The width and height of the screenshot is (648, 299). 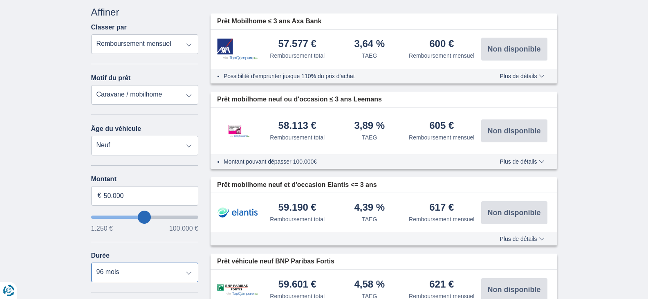 What do you see at coordinates (238, 131) in the screenshot?
I see `img: pret personnel Leemans Kredieten` at bounding box center [238, 131].